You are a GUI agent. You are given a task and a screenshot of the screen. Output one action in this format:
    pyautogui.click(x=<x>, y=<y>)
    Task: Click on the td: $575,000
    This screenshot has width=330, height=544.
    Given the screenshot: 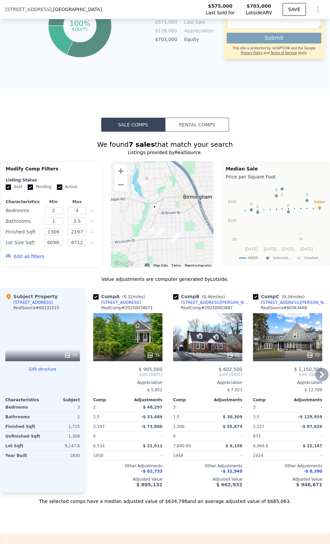 What is the action you would take?
    pyautogui.click(x=166, y=22)
    